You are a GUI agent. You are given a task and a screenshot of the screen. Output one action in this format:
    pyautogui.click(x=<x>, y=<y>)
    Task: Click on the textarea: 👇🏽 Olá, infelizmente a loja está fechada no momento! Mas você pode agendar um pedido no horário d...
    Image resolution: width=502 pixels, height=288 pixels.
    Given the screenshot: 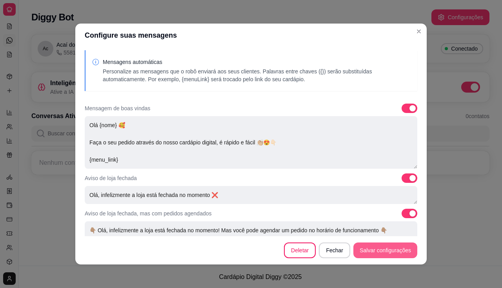 What is the action you would take?
    pyautogui.click(x=251, y=239)
    